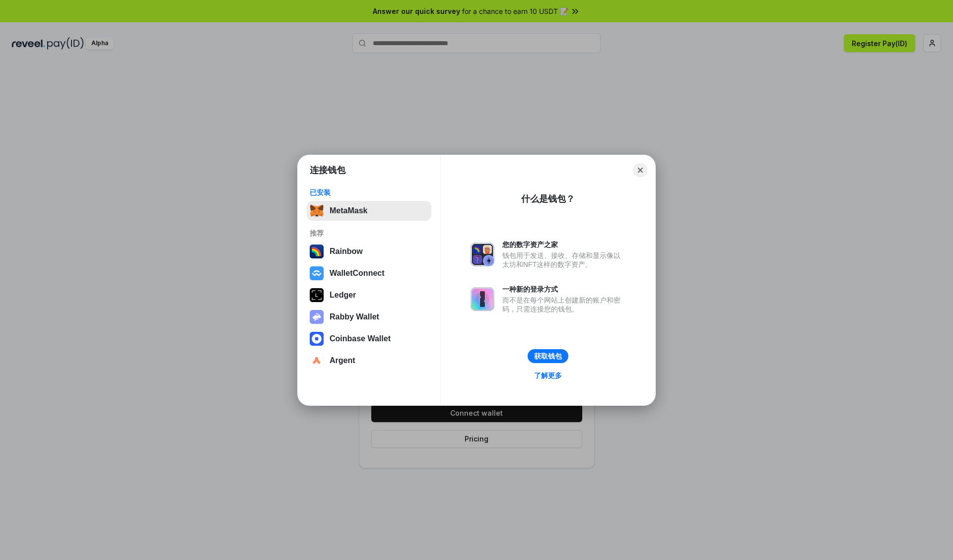 The image size is (953, 560). I want to click on a: 了解更多, so click(549, 376).